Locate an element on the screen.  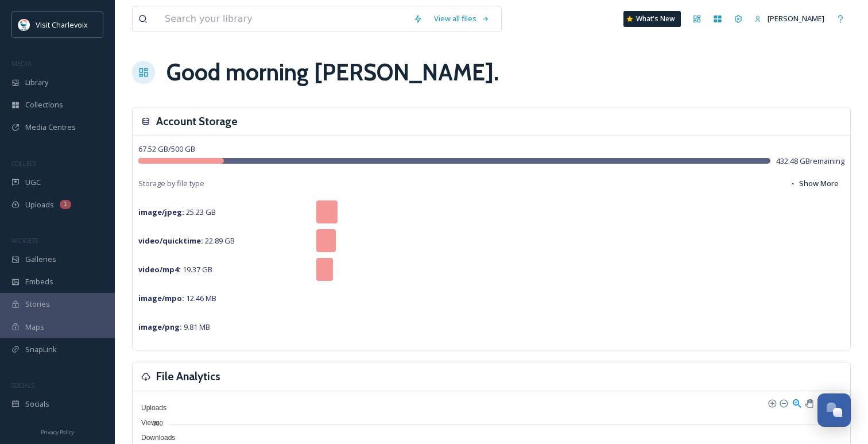
strong: image/jpeg : is located at coordinates (161, 212).